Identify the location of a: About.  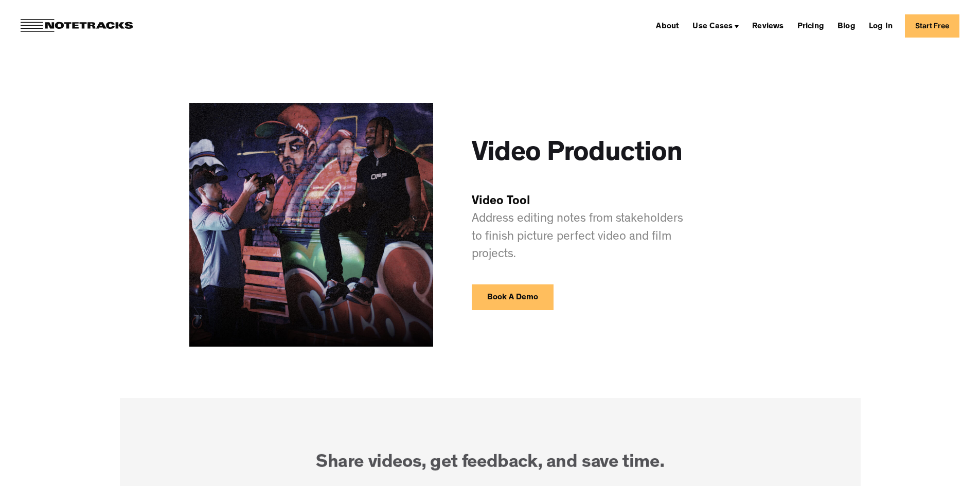
(668, 26).